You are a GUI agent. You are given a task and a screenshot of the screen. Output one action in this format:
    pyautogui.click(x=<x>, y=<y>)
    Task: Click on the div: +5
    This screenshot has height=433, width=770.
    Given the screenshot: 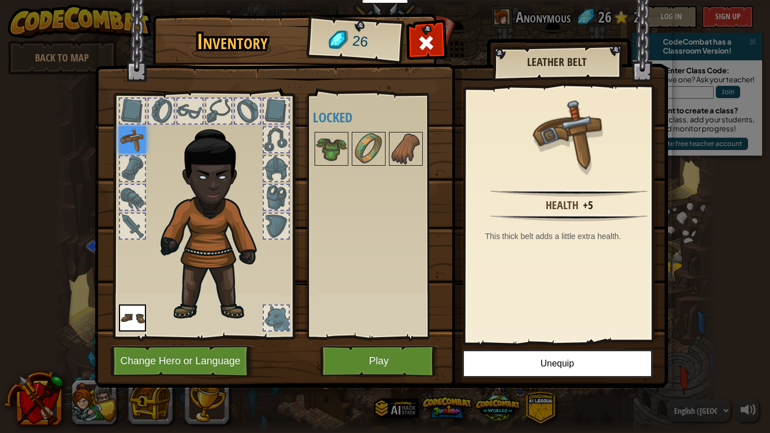 What is the action you would take?
    pyautogui.click(x=588, y=205)
    